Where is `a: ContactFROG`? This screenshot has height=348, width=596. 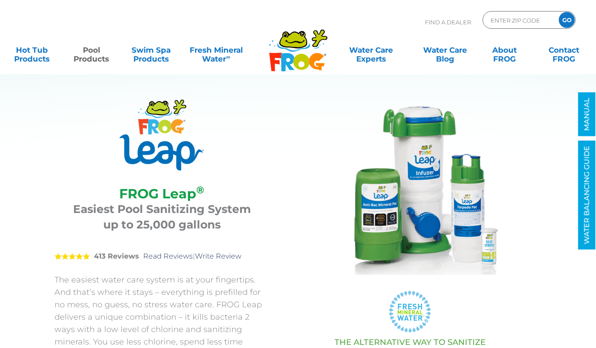
a: ContactFROG is located at coordinates (564, 50).